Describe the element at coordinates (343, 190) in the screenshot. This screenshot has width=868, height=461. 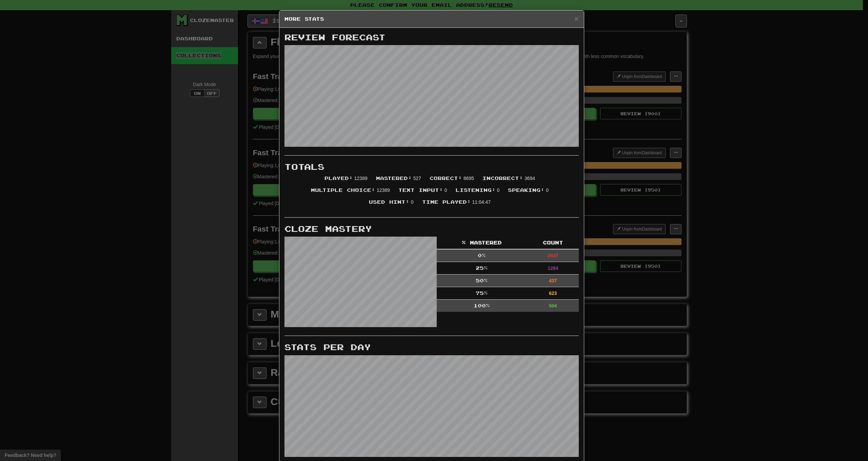
I see `span: Multiple Choice :` at that location.